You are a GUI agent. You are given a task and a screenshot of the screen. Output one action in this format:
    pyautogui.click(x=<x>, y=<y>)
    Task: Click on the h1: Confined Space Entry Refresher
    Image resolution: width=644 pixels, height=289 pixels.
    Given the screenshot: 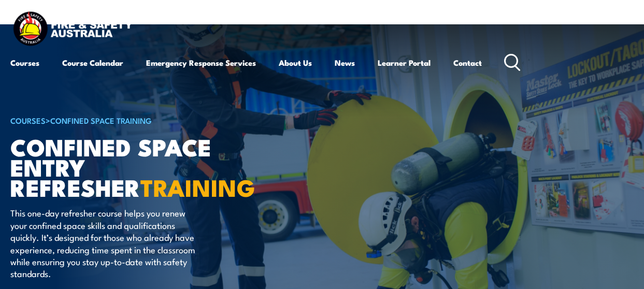 What is the action you would take?
    pyautogui.click(x=138, y=166)
    